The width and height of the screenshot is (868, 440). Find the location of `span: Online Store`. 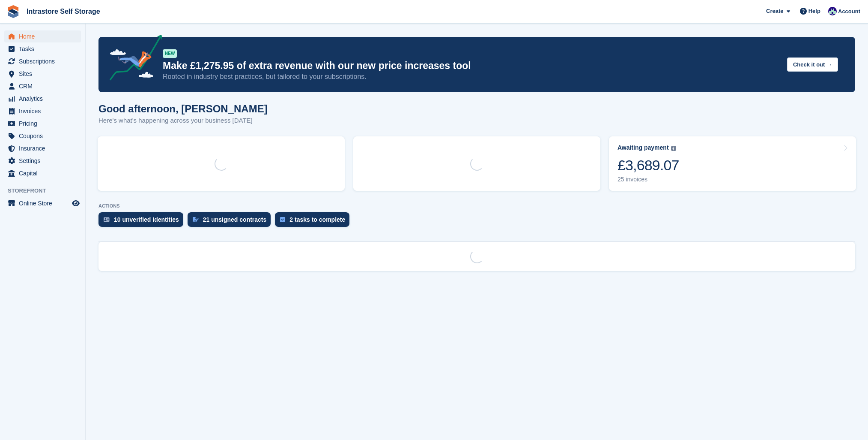

span: Online Store is located at coordinates (44, 203).